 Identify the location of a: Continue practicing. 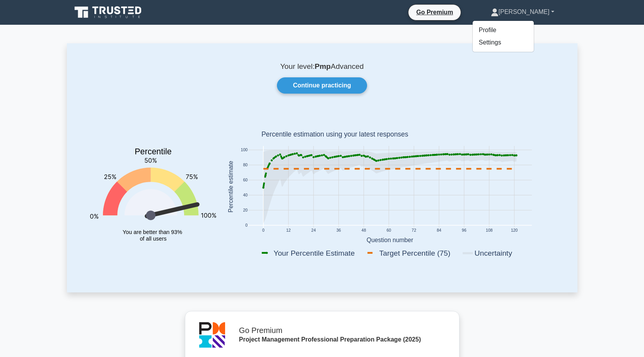
(322, 85).